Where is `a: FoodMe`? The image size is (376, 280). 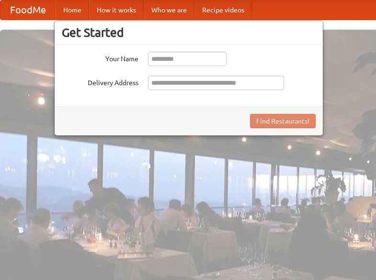
a: FoodMe is located at coordinates (28, 10).